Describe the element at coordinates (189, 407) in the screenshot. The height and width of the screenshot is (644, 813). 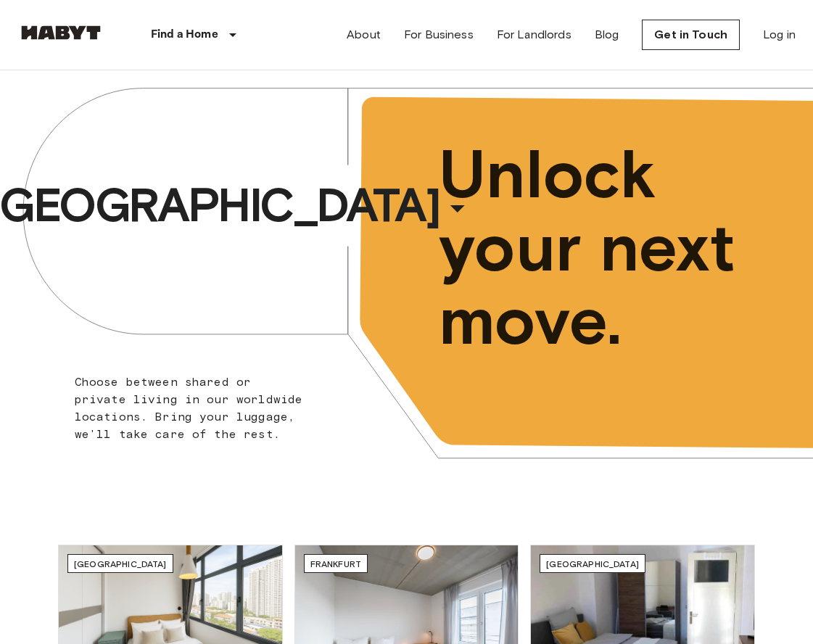
I see `span: Choose between shared or private living in our worldwide locations. Bring your luggage, we'll tak...` at that location.